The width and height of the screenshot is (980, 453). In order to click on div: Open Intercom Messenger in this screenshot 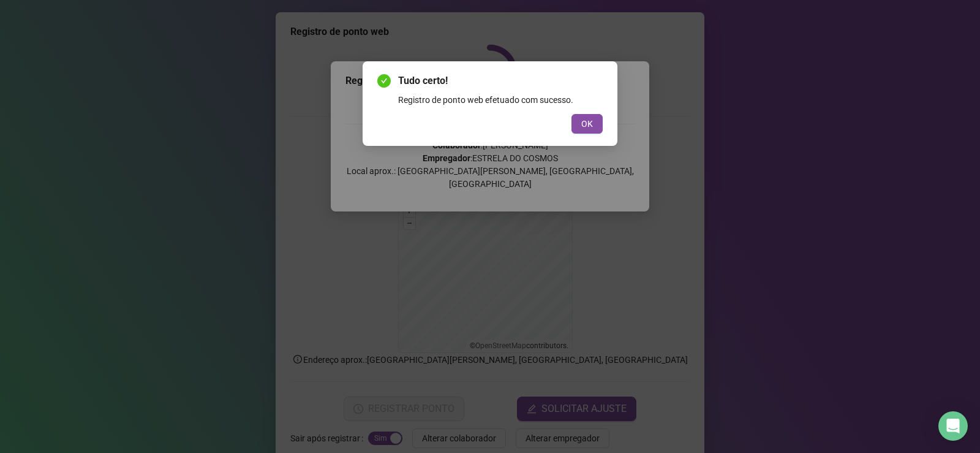, I will do `click(953, 426)`.